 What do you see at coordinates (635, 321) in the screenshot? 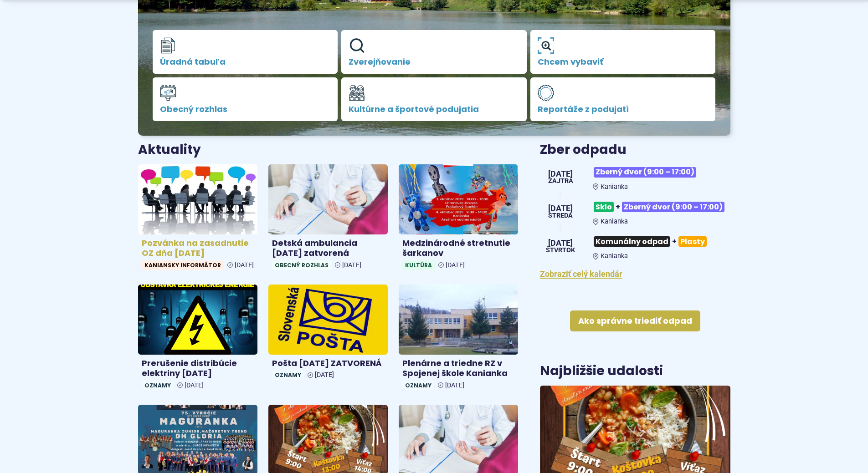
I see `a: Ako správne triediť odpad` at bounding box center [635, 321].